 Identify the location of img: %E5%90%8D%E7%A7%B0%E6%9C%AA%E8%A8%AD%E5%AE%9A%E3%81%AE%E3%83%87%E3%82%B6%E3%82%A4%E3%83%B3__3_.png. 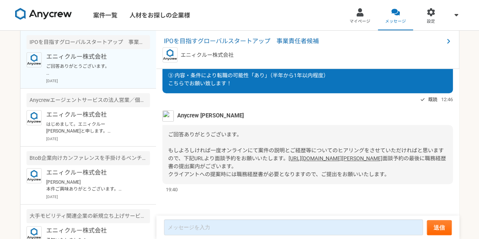
(168, 116).